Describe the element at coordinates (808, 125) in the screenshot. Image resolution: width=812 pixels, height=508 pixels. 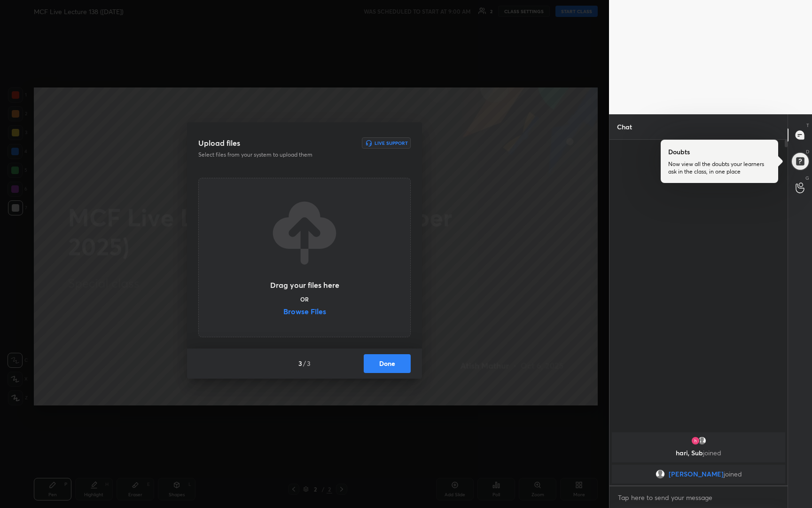
I see `p: T` at that location.